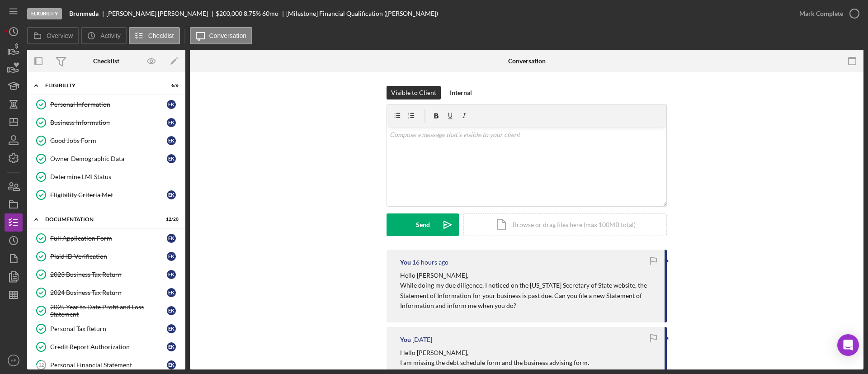  What do you see at coordinates (108, 365) in the screenshot?
I see `div: Personal Financial Statement` at bounding box center [108, 365].